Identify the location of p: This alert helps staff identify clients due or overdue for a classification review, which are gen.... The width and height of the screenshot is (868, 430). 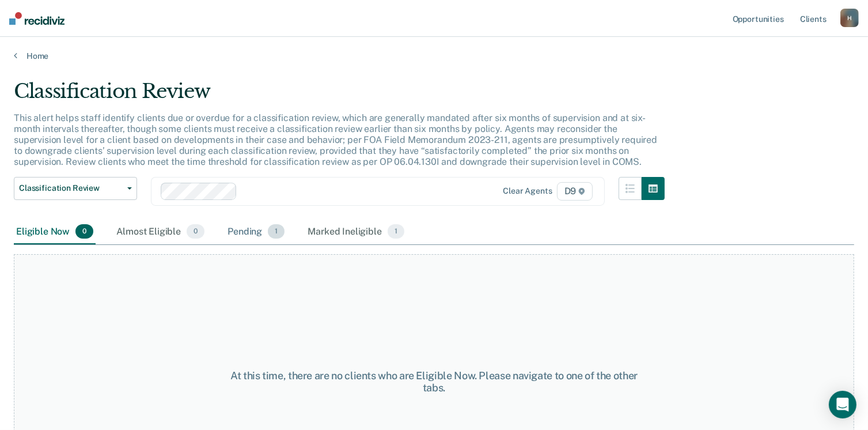
(335, 140).